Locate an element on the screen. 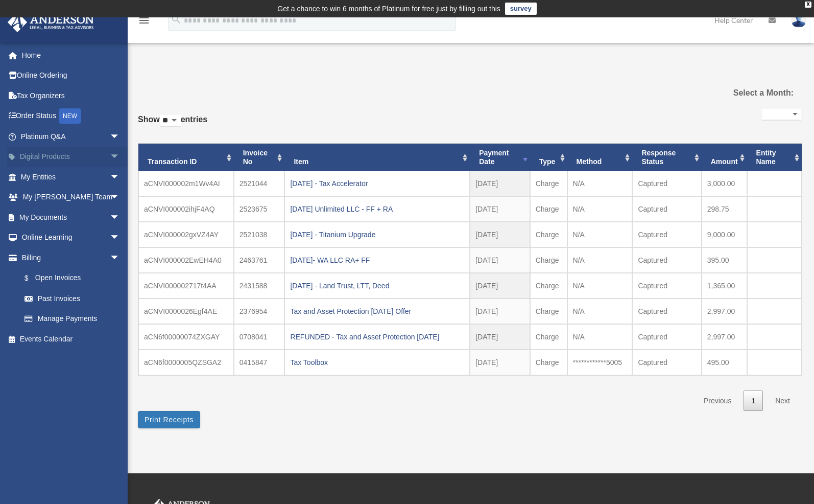 Image resolution: width=814 pixels, height=504 pixels. td: 2523675 is located at coordinates (259, 209).